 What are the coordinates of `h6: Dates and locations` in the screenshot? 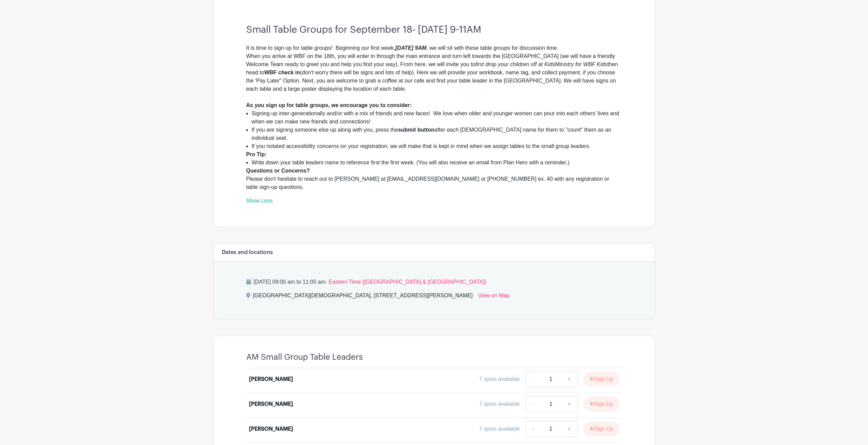 It's located at (247, 253).